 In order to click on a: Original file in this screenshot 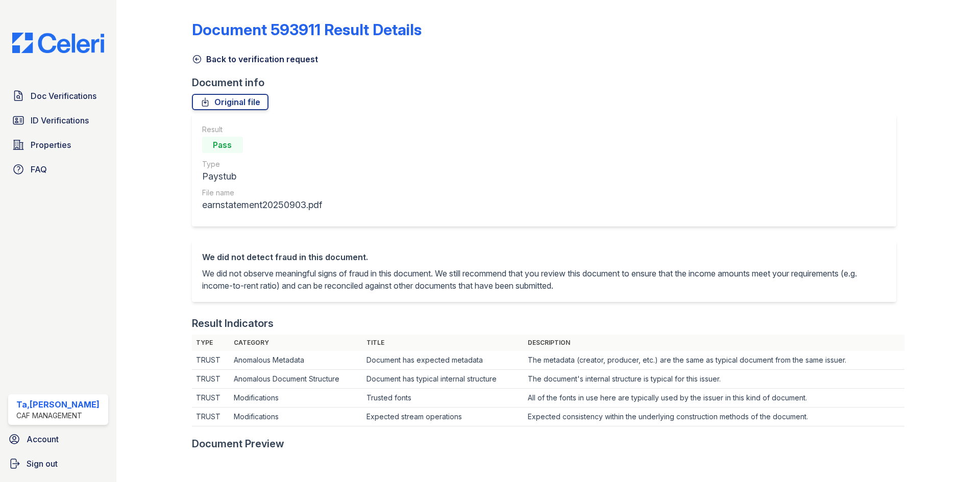, I will do `click(230, 102)`.